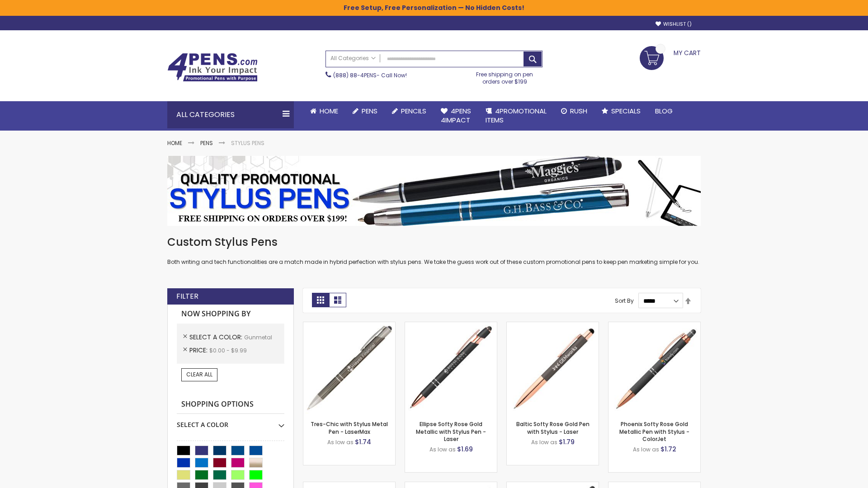 This screenshot has width=868, height=488. Describe the element at coordinates (456, 116) in the screenshot. I see `a: 4Pens4impact` at that location.